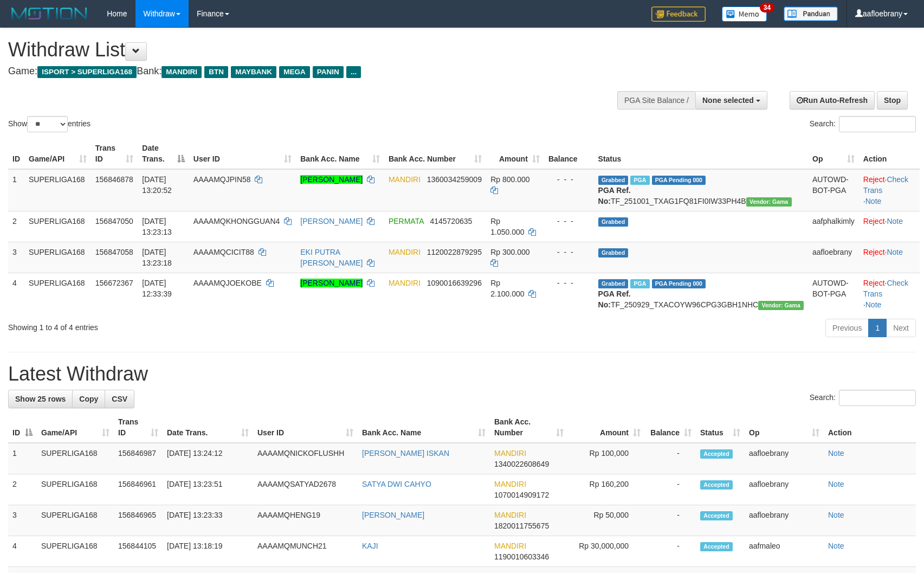 The height and width of the screenshot is (573, 924). What do you see at coordinates (834, 294) in the screenshot?
I see `td: AUTOWD-BOT-PGA` at bounding box center [834, 294].